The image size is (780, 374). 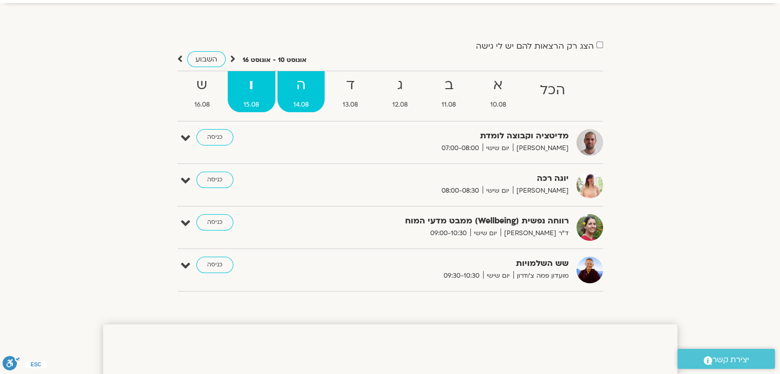 I want to click on label: הצג רק הרצאות להם יש לי גישה, so click(x=535, y=46).